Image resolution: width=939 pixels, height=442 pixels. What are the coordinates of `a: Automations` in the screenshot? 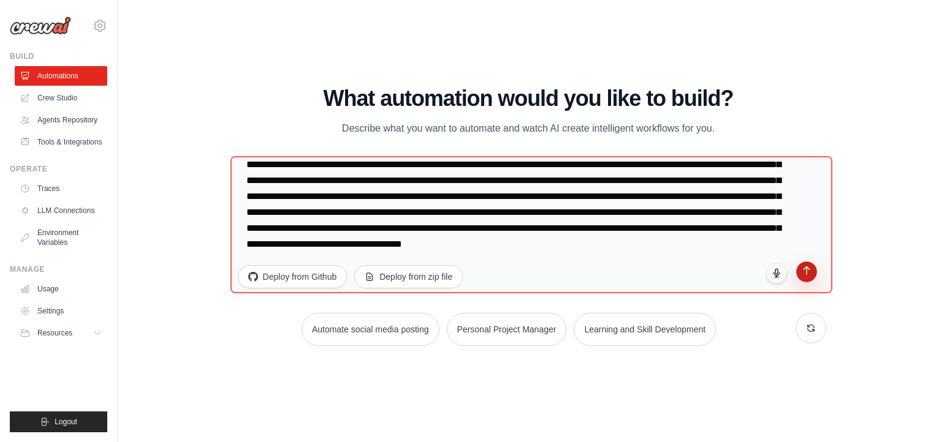 It's located at (61, 76).